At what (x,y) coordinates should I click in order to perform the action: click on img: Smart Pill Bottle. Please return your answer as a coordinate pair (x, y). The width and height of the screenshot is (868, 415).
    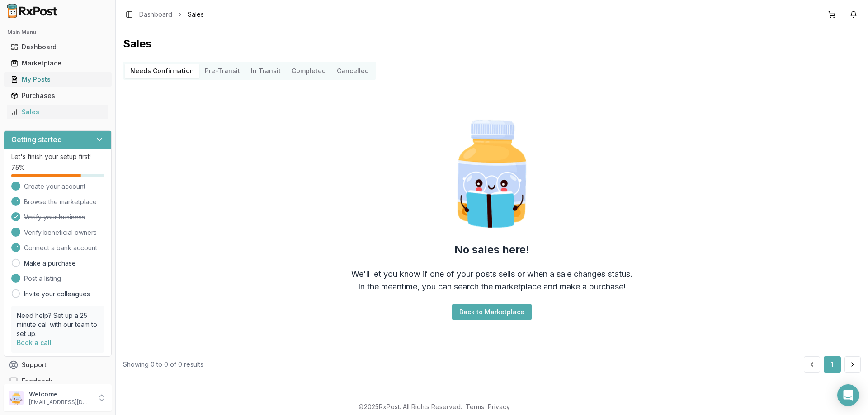
    Looking at the image, I should click on (492, 174).